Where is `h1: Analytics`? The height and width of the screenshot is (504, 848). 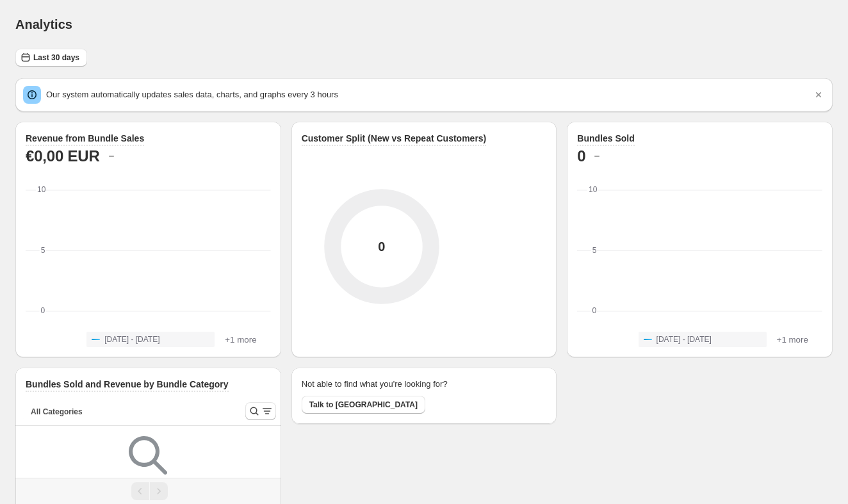
h1: Analytics is located at coordinates (44, 25).